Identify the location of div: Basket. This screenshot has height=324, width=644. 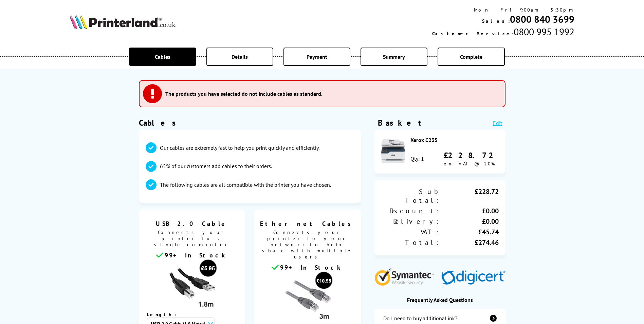
(400, 122).